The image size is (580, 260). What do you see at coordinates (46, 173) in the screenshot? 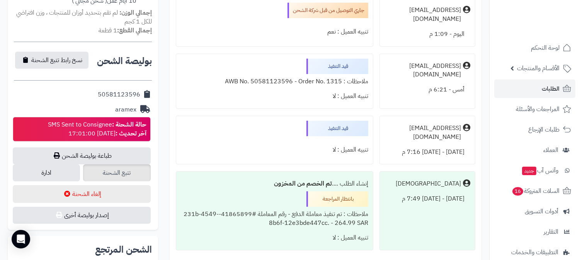
I see `a: ادارة` at bounding box center [46, 173].